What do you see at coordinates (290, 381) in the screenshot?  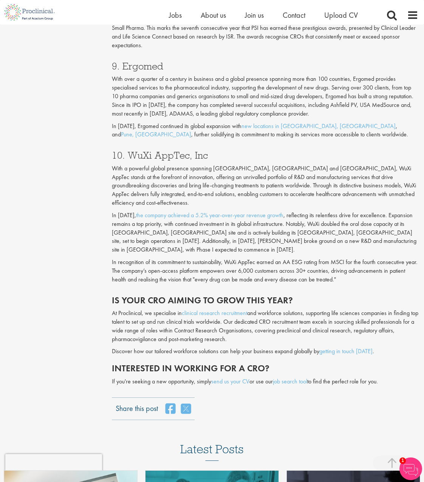 I see `a: job search tool` at bounding box center [290, 381].